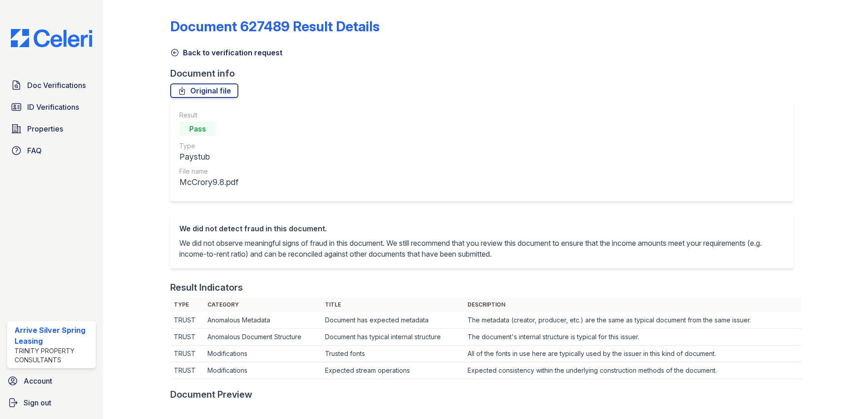  Describe the element at coordinates (393, 337) in the screenshot. I see `td: Document has typical internal structure` at that location.